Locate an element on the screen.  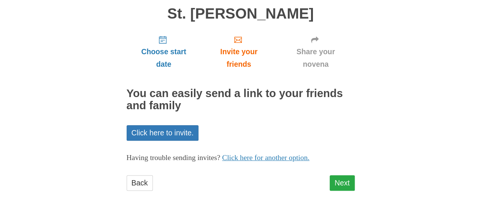
a: Click here to invite. is located at coordinates (163, 133).